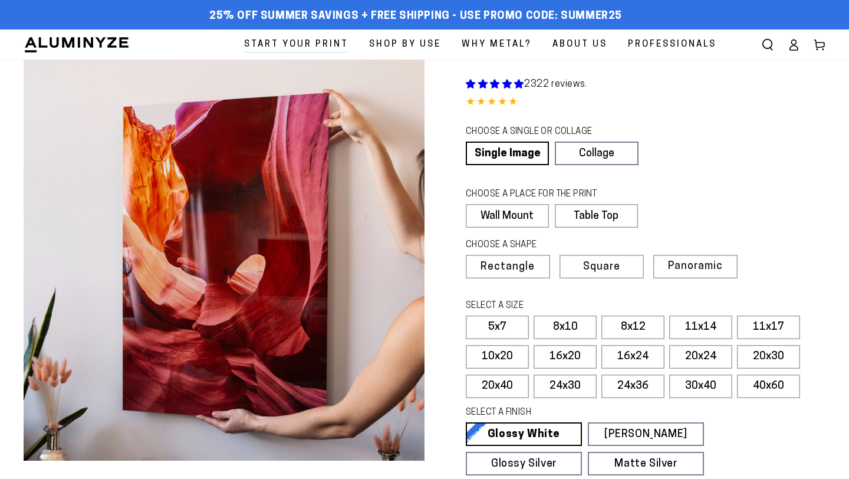 The height and width of the screenshot is (479, 849). I want to click on span: 25% off Summer Savings + Free Shipping - Use Promo Code: SUMMER25, so click(415, 17).